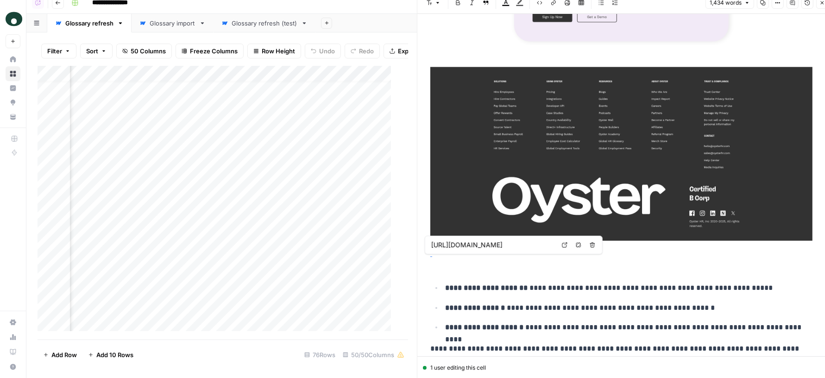 This screenshot has height=378, width=825. What do you see at coordinates (148, 51) in the screenshot?
I see `span: 50 Columns` at bounding box center [148, 51].